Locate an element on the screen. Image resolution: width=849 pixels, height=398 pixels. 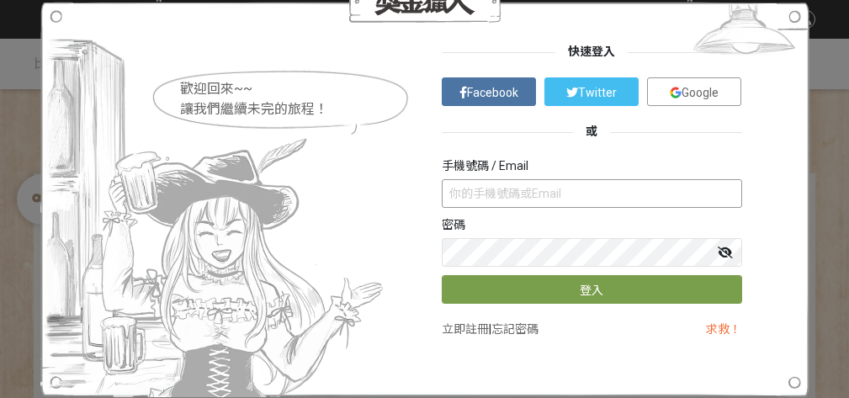
a: 立即註冊 is located at coordinates (465, 329).